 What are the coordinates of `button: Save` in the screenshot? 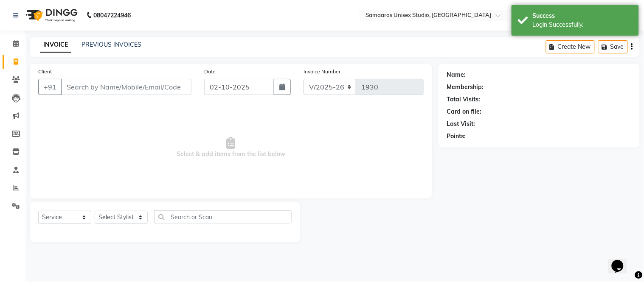 It's located at (613, 46).